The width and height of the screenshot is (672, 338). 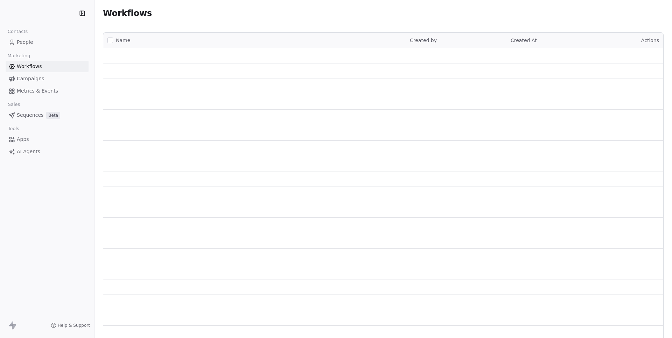 What do you see at coordinates (53, 115) in the screenshot?
I see `span: Beta` at bounding box center [53, 115].